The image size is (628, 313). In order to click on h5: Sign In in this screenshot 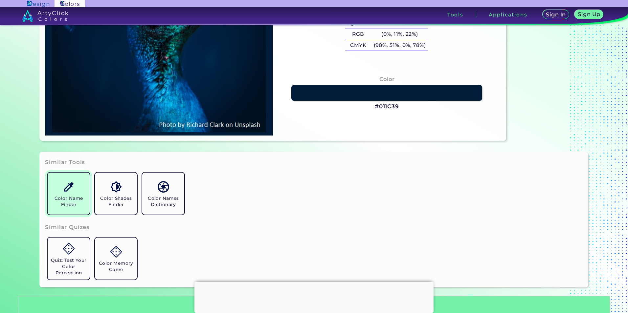, I will do `click(556, 14)`.